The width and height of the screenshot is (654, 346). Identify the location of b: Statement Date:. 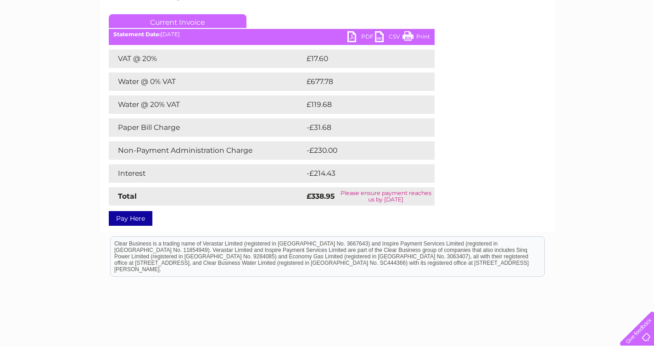
(137, 34).